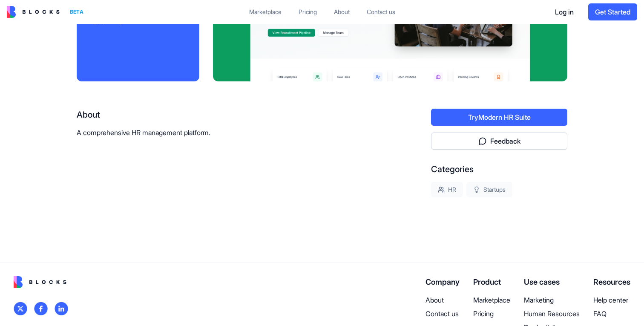  What do you see at coordinates (612, 281) in the screenshot?
I see `span: Resources` at bounding box center [612, 281].